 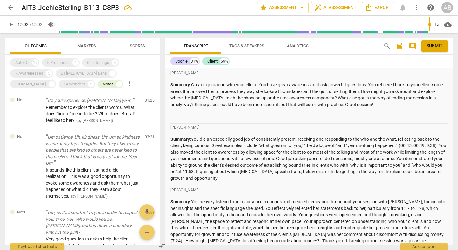 I want to click on span: play_arrow, so click(x=11, y=24).